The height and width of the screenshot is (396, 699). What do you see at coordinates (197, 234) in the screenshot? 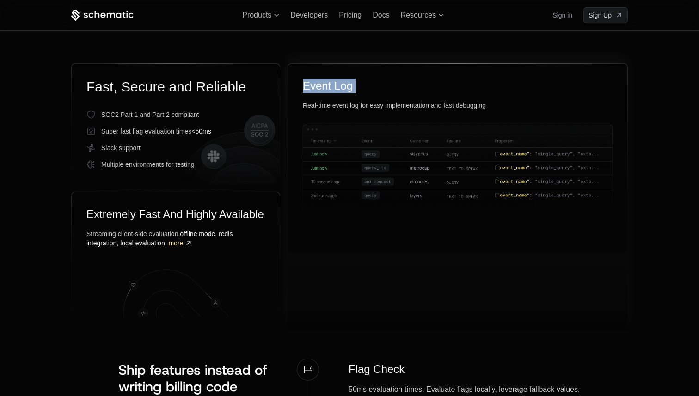
I see `span: offline mode` at bounding box center [197, 234].